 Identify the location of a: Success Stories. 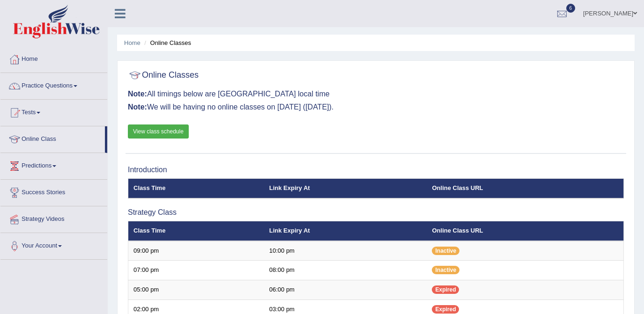
(54, 191).